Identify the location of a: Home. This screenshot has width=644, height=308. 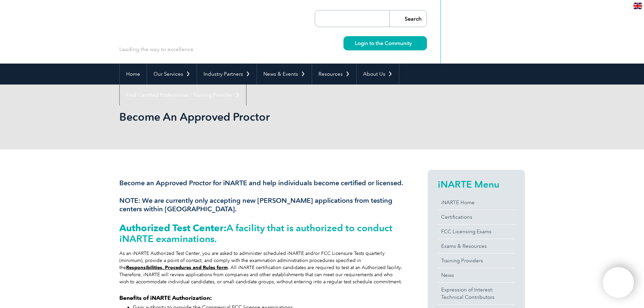
(133, 74).